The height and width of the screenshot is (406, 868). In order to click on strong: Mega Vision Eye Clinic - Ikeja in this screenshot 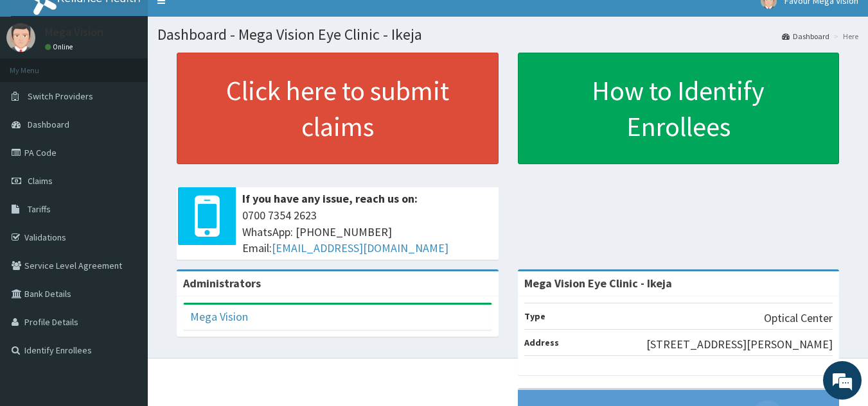, I will do `click(598, 283)`.